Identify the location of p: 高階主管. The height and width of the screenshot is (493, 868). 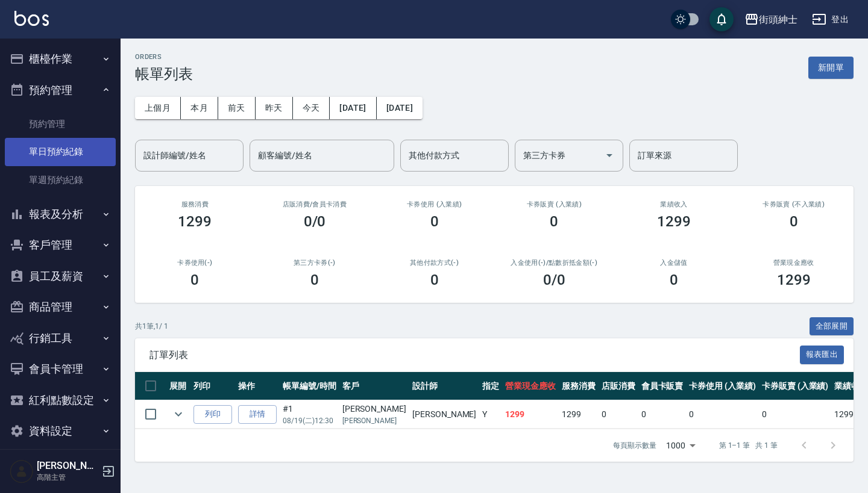
(68, 478).